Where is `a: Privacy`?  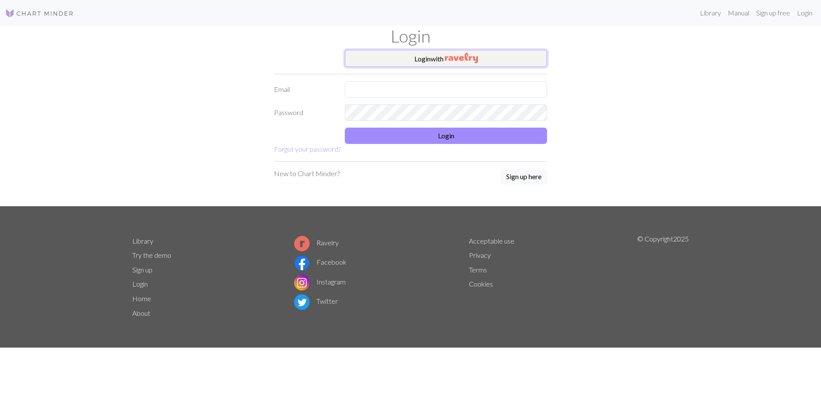
a: Privacy is located at coordinates (479, 255).